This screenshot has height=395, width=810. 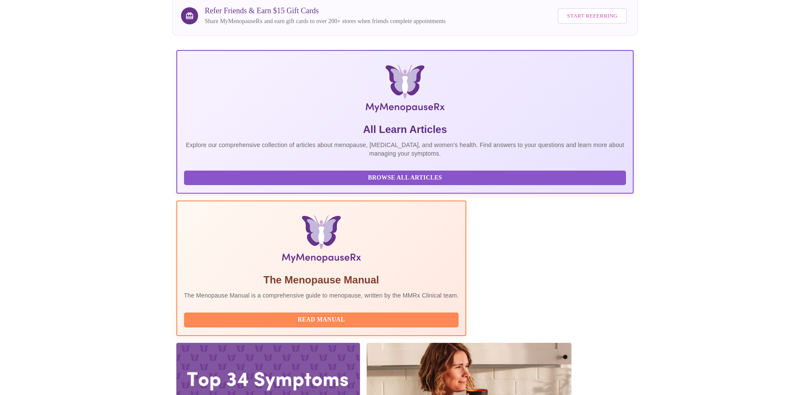 I want to click on img: MyMenopauseRx Logo, so click(x=405, y=90).